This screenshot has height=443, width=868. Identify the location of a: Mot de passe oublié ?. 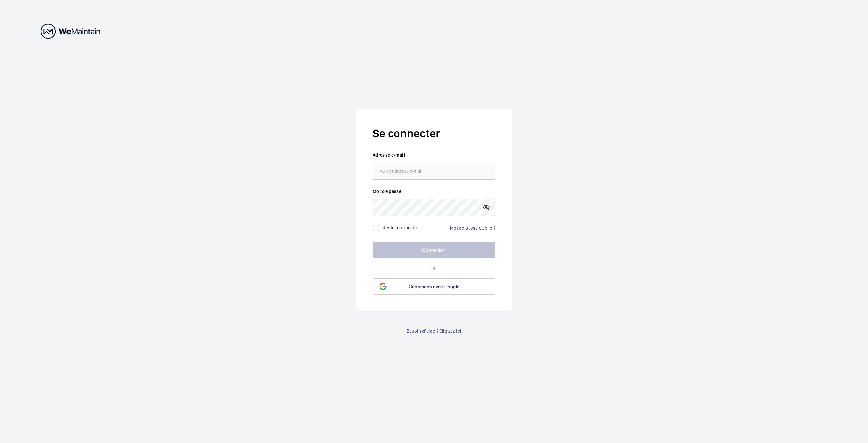
(473, 228).